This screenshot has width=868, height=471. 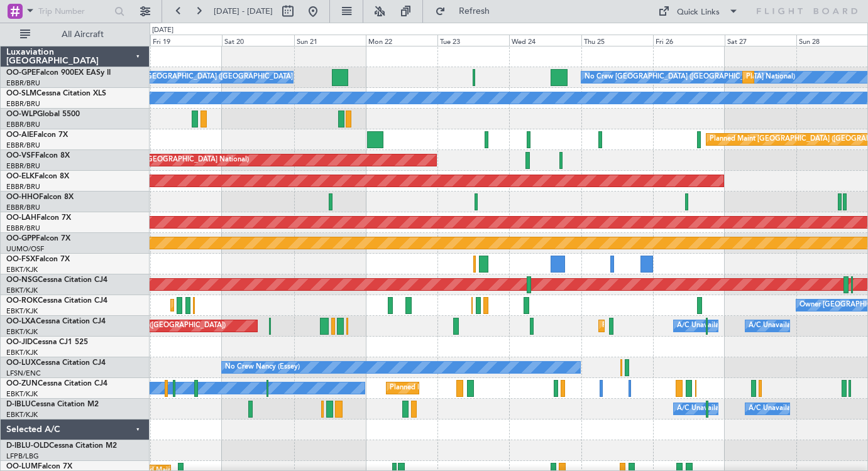 I want to click on button: Refresh, so click(x=467, y=11).